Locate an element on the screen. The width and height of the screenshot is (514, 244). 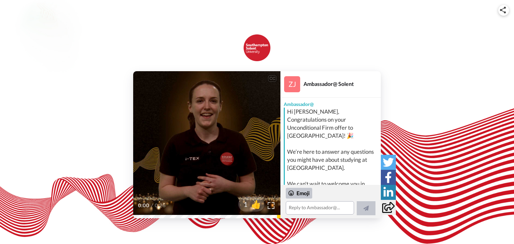
span: 0:26 is located at coordinates (160, 206).